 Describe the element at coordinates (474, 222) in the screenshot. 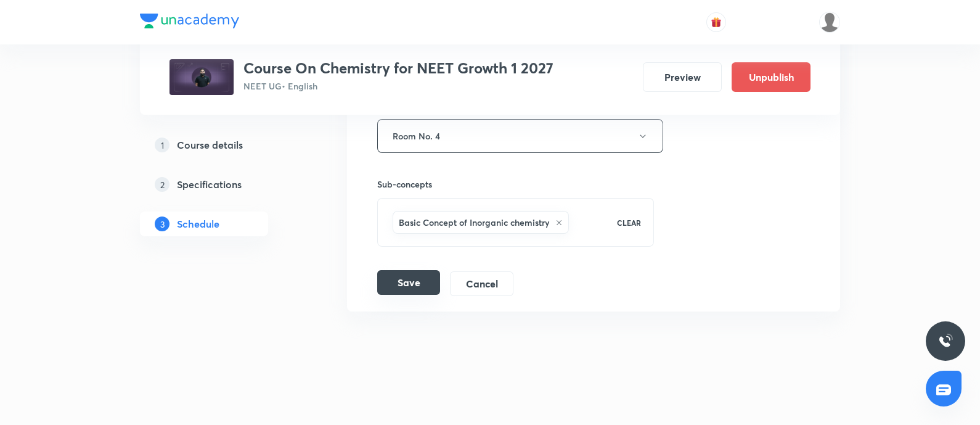

I see `h6: Basic Concept of Inorganic chemistry` at that location.